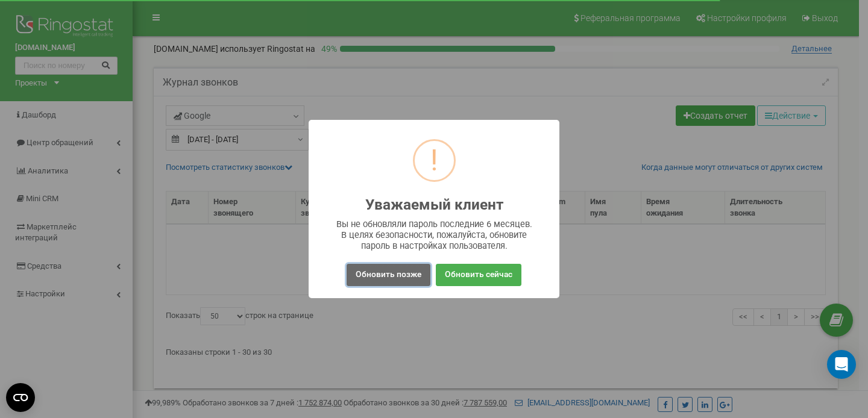  I want to click on button: Обновить позже, so click(388, 274).